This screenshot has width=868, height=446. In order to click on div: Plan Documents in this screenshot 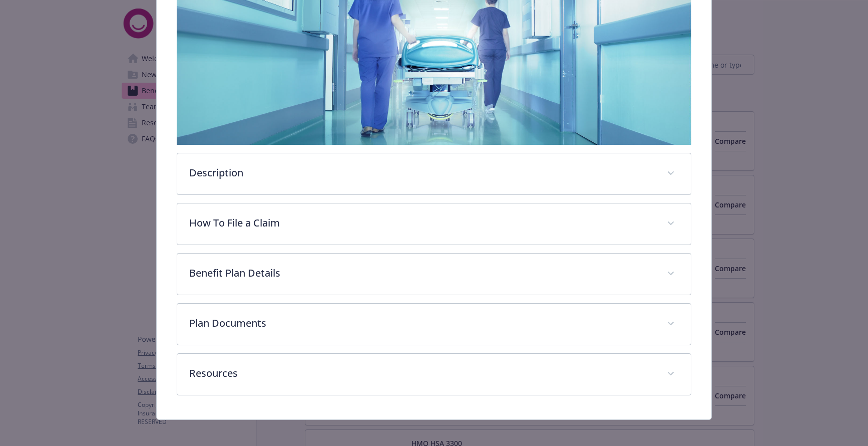, I will do `click(434, 324)`.